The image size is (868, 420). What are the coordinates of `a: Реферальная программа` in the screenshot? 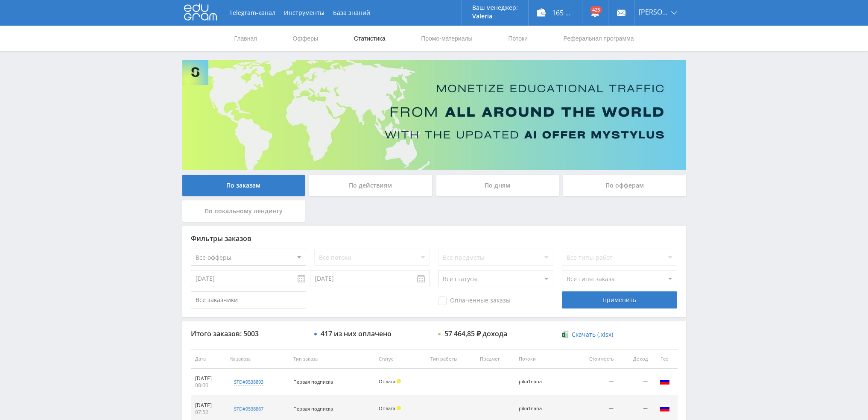 It's located at (599, 38).